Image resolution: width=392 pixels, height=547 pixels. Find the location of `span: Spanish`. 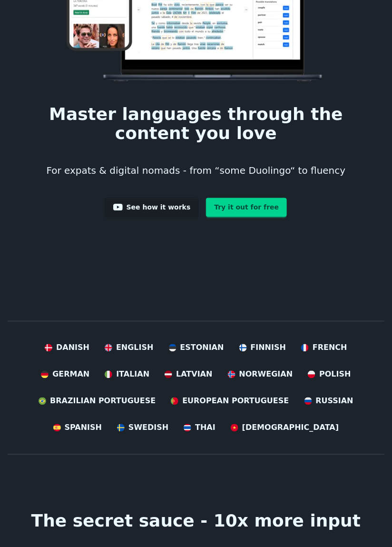

span: Spanish is located at coordinates (83, 428).